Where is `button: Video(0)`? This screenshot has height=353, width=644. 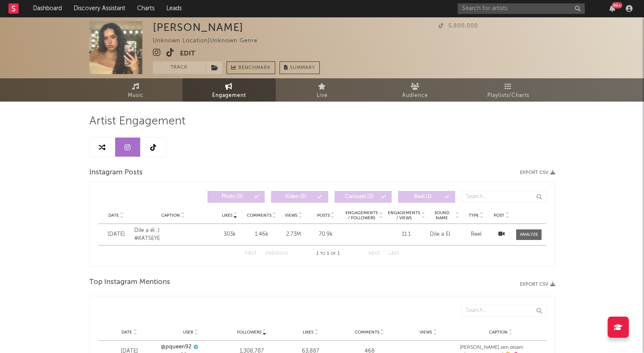 button: Video(0) is located at coordinates (299, 197).